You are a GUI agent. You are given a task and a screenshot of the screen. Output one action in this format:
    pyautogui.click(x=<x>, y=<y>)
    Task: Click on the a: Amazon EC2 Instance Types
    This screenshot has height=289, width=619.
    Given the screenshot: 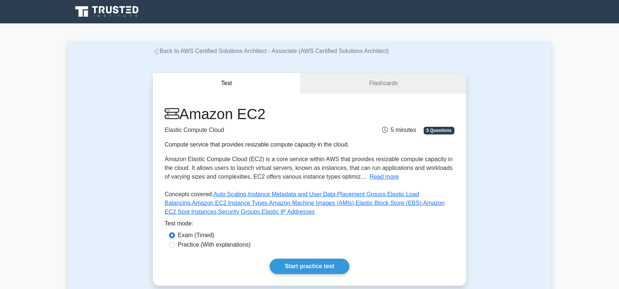 What is the action you would take?
    pyautogui.click(x=230, y=203)
    